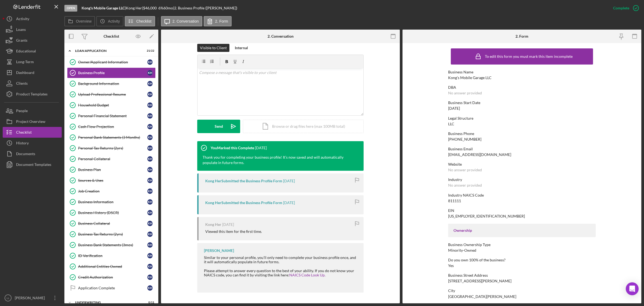  I want to click on a: NAICS Code Look Up., so click(307, 275).